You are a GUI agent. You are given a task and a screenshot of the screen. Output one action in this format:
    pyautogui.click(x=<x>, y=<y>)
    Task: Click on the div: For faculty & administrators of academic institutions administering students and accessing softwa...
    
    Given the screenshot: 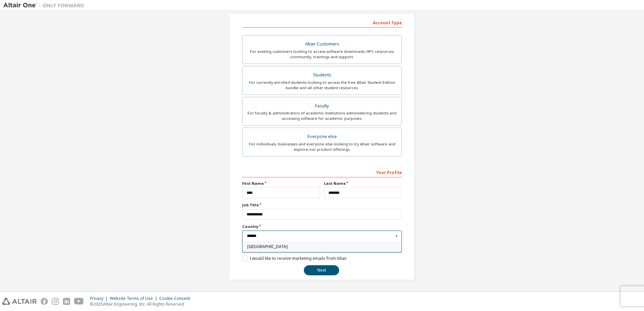 What is the action you would take?
    pyautogui.click(x=322, y=116)
    